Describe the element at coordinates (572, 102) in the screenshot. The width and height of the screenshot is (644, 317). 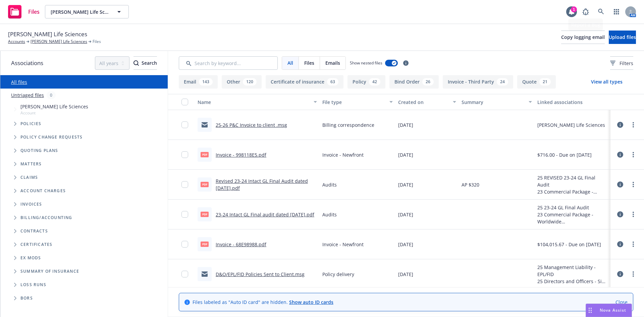
I see `div: Linked associations` at that location.